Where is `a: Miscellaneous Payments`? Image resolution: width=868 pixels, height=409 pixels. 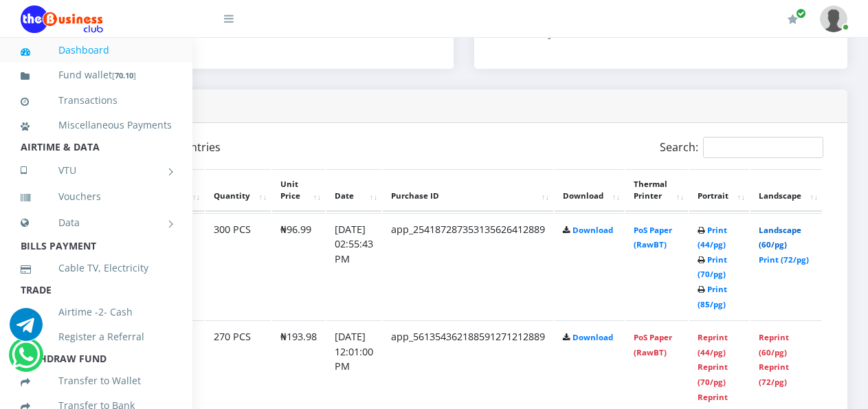 a: Miscellaneous Payments is located at coordinates (97, 125).